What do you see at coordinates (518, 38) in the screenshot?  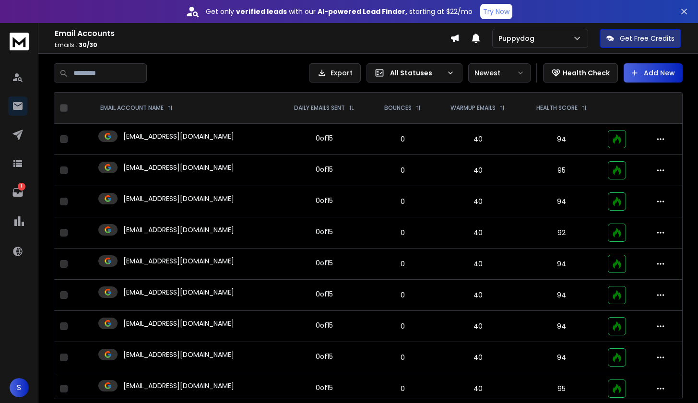 I see `p: Puppydog` at bounding box center [518, 38].